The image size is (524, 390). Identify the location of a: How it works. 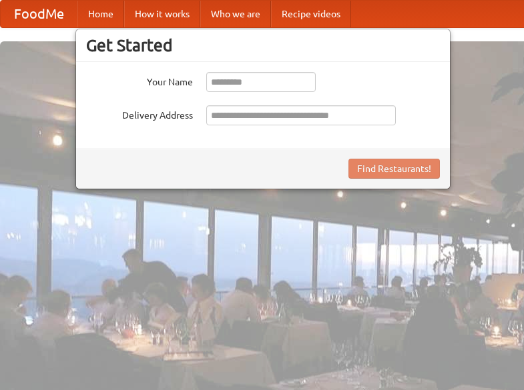
(162, 14).